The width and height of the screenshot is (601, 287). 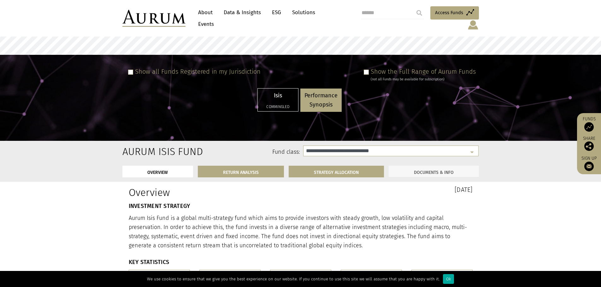 I want to click on h2: Aurum Isis Fund, so click(x=148, y=152).